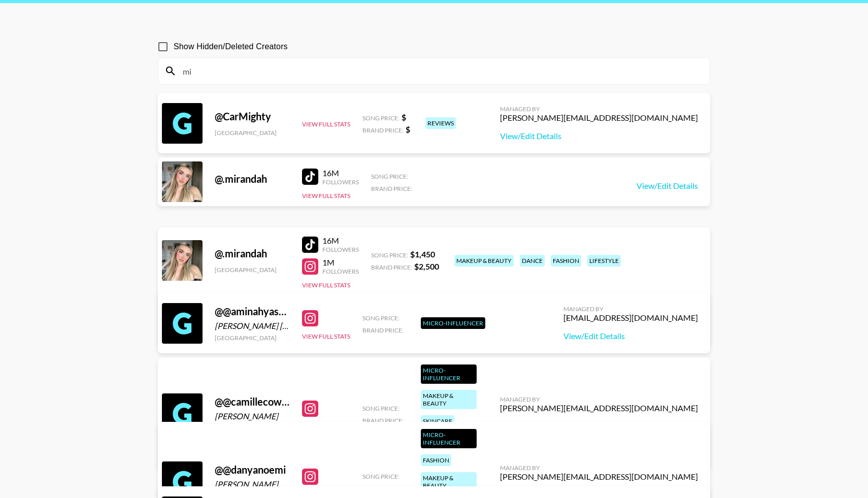 Image resolution: width=868 pixels, height=498 pixels. I want to click on span: Show Hidden/Deleted Creators, so click(230, 47).